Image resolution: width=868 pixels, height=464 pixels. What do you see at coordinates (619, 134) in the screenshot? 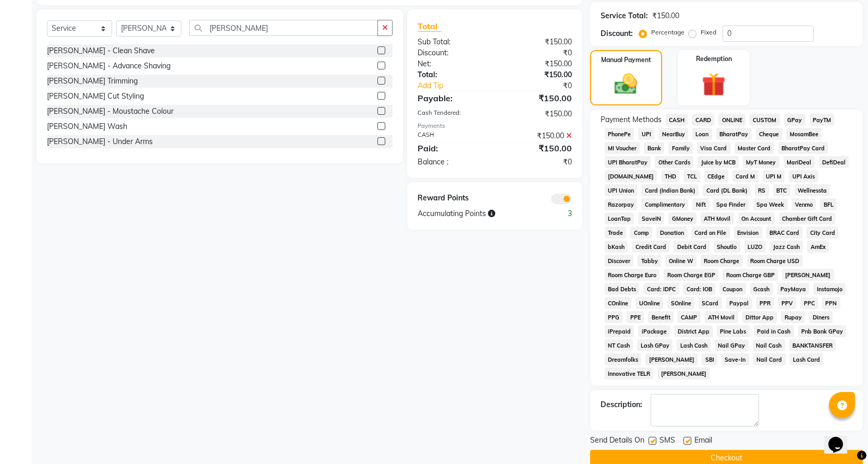
I see `span: PhonePe` at bounding box center [619, 134].